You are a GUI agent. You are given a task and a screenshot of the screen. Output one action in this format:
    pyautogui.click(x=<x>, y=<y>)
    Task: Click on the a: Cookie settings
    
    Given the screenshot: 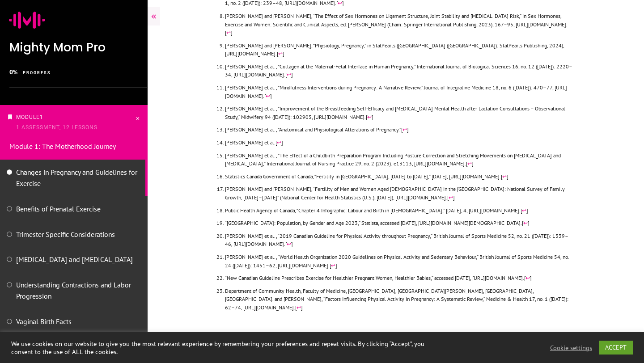 What is the action you would take?
    pyautogui.click(x=572, y=348)
    